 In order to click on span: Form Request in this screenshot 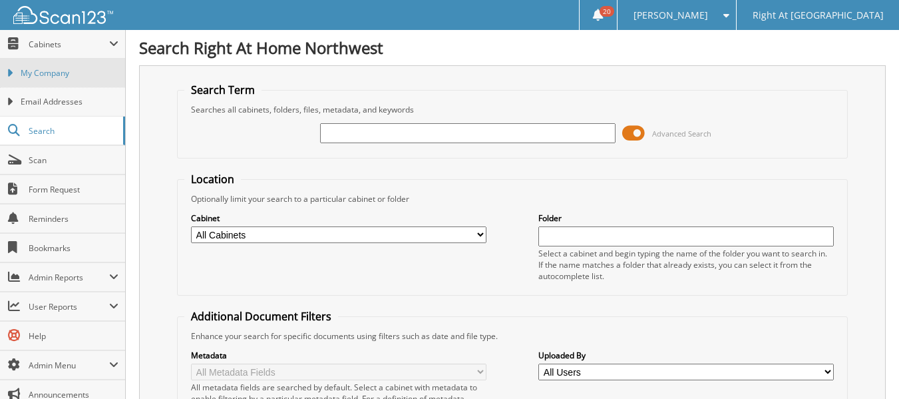, I will do `click(73, 189)`.